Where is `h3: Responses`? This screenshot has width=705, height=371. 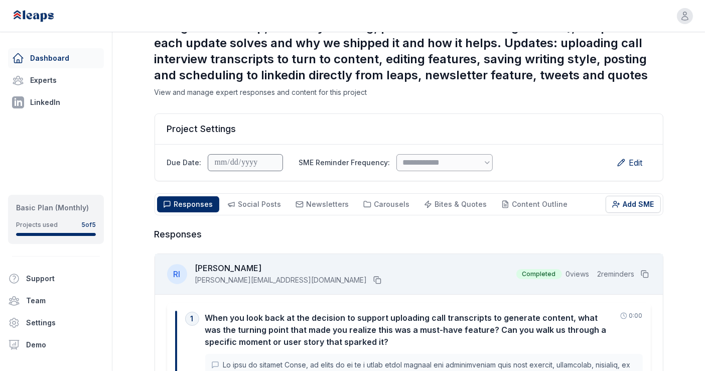 h3: Responses is located at coordinates (409, 234).